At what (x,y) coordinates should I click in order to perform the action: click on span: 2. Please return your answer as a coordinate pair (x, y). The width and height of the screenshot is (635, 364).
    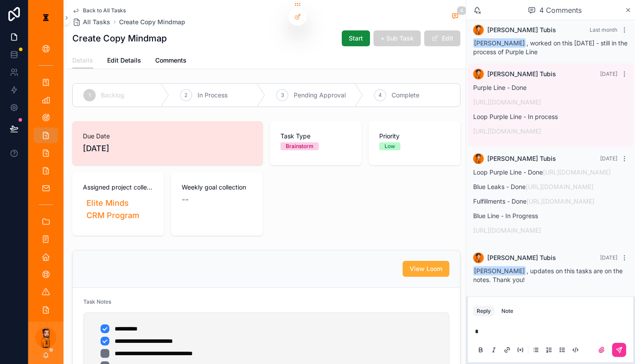
    Looking at the image, I should click on (185, 95).